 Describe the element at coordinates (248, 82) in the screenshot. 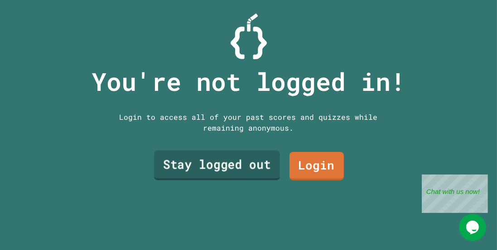

I see `p: You're not logged in!` at that location.